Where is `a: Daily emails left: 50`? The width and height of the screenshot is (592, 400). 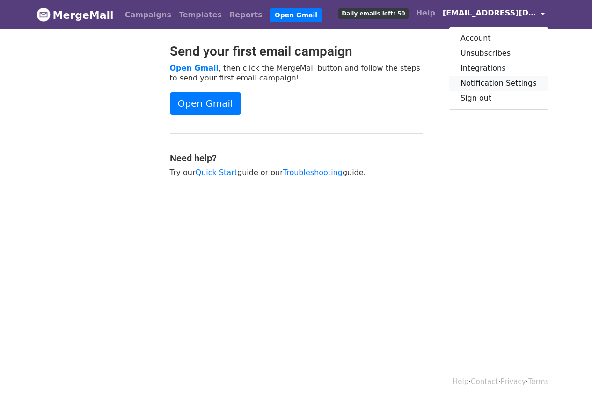
a: Daily emails left: 50 is located at coordinates (373, 13).